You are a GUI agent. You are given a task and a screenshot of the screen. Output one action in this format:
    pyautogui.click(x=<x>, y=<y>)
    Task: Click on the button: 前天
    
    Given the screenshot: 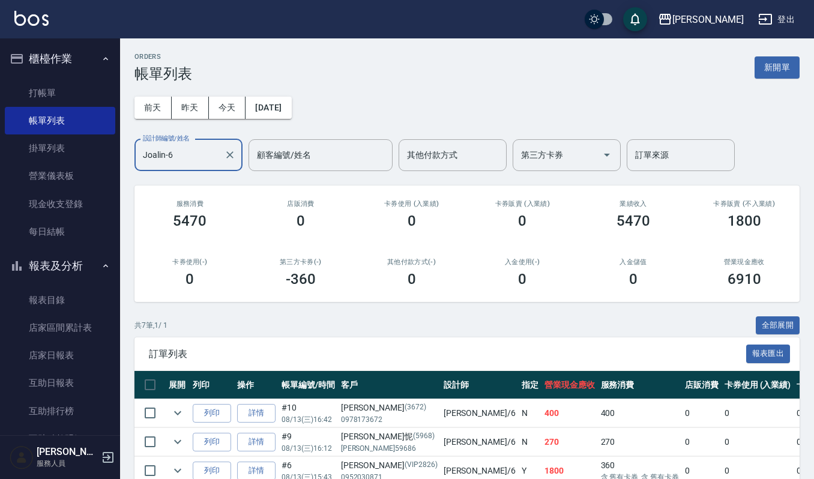 What is the action you would take?
    pyautogui.click(x=153, y=108)
    